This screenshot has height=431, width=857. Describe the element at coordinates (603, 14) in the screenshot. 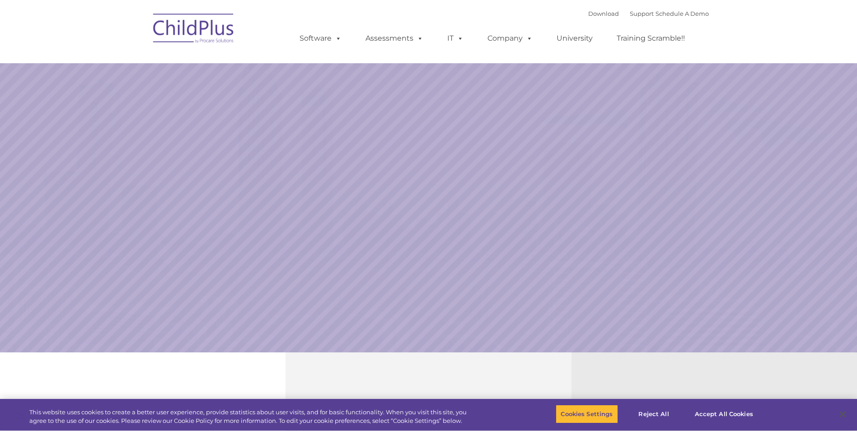

I see `a: Download` at that location.